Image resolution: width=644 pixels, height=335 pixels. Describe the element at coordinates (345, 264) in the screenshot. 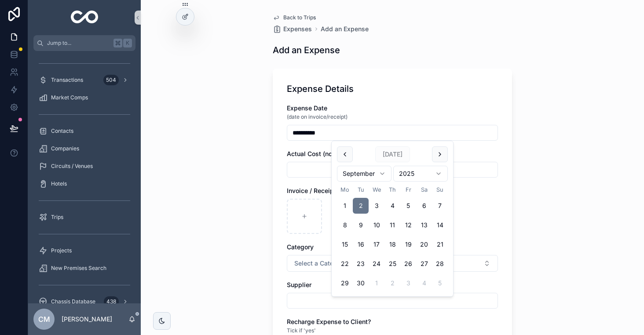

I see `button: Monday, 22 September 2025` at that location.